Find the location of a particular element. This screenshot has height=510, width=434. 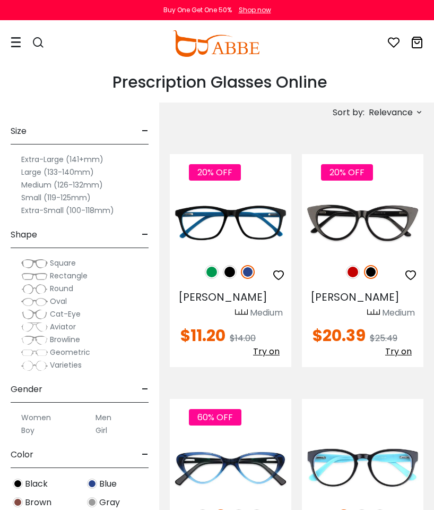

span: Rectangle is located at coordinates (68, 276).